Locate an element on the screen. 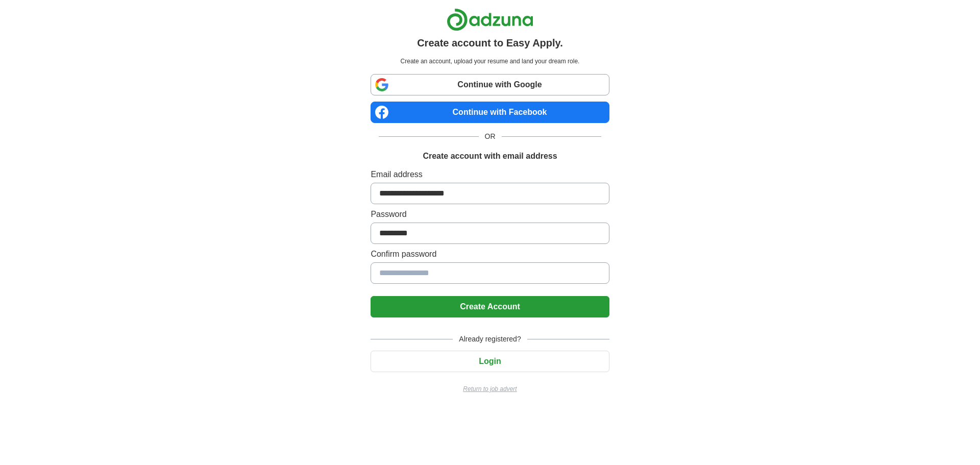  a: Login is located at coordinates (490, 361).